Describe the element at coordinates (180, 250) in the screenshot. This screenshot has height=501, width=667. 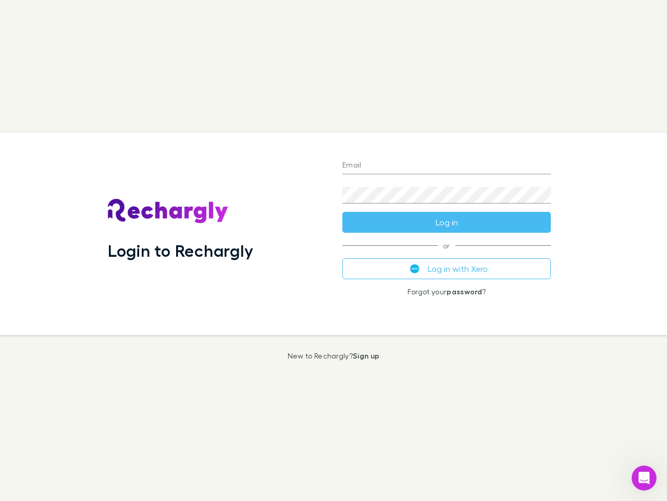
I see `h1: Login to Rechargly` at that location.